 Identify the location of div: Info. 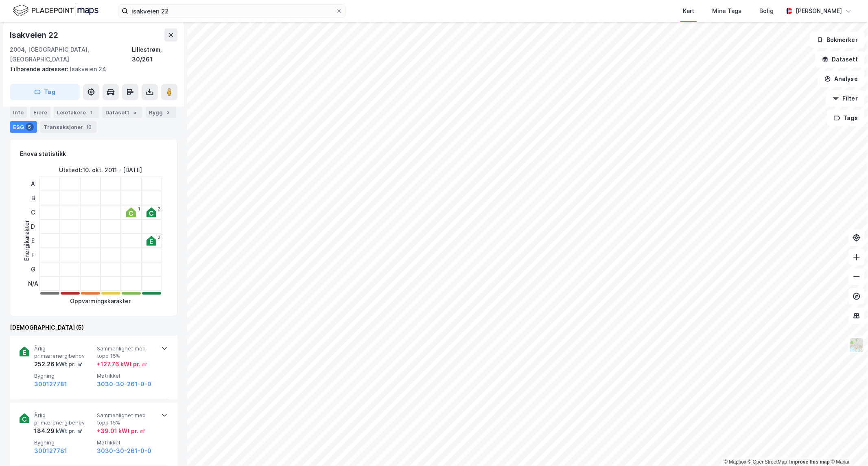
(18, 112).